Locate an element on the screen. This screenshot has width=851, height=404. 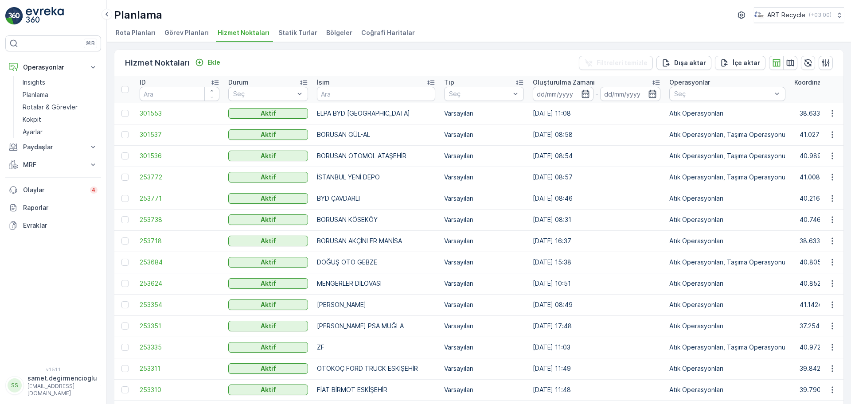
a: Planlama is located at coordinates (60, 95).